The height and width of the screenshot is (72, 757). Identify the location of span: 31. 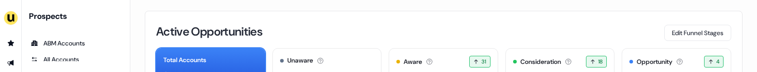
(483, 62).